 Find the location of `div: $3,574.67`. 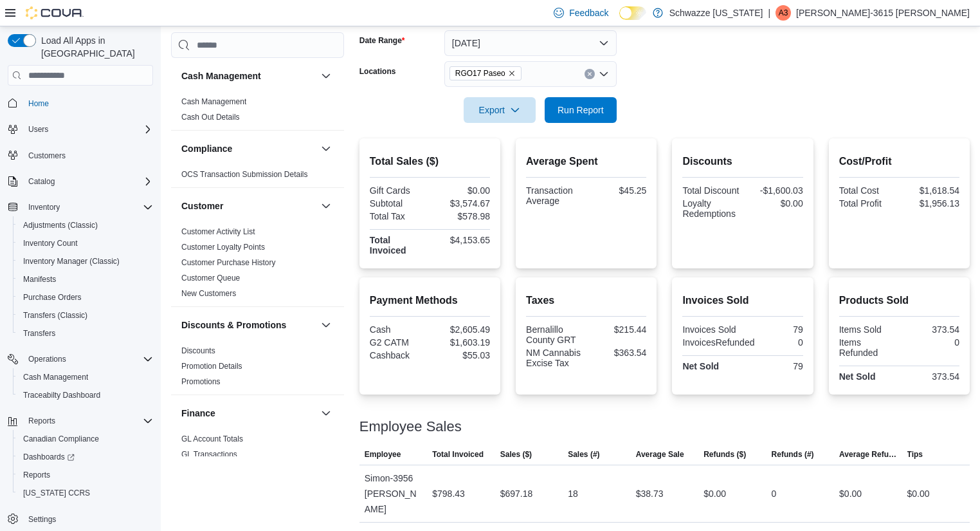

div: $3,574.67 is located at coordinates (461, 203).